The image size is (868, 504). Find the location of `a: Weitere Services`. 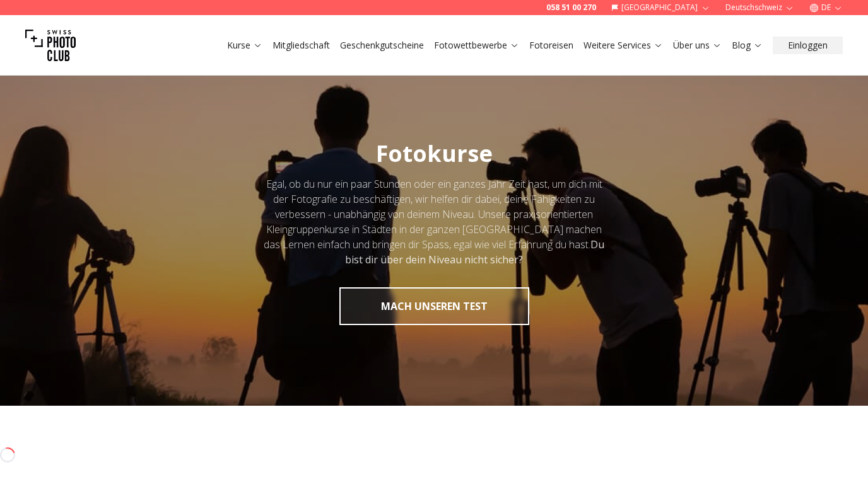

a: Weitere Services is located at coordinates (623, 45).